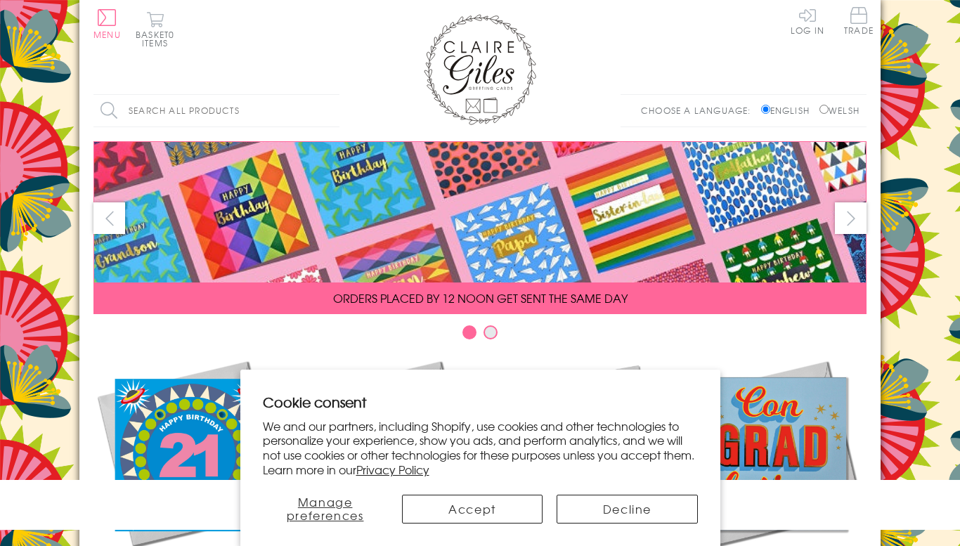 This screenshot has width=960, height=546. I want to click on a: Trade, so click(859, 22).